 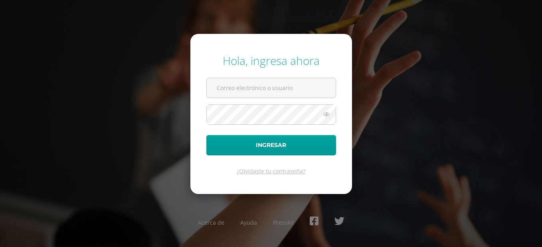 I want to click on a: ¿Olvidaste tu contraseña?, so click(x=271, y=171).